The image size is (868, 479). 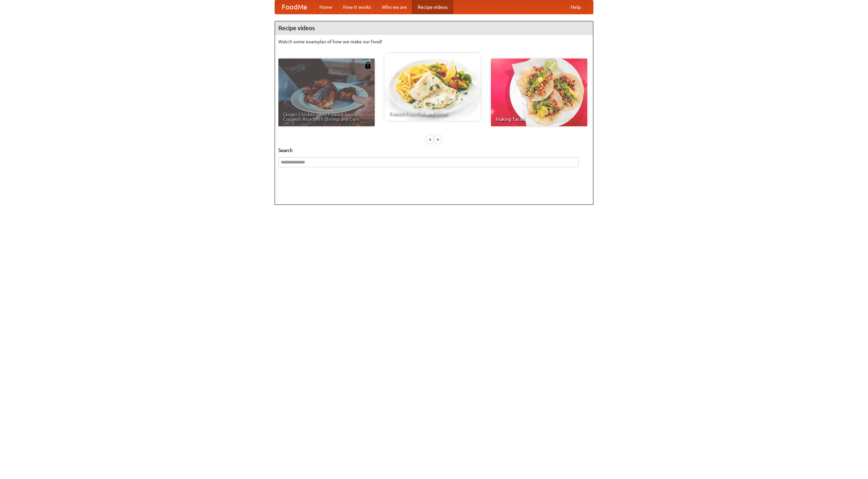 I want to click on a: Help, so click(x=576, y=7).